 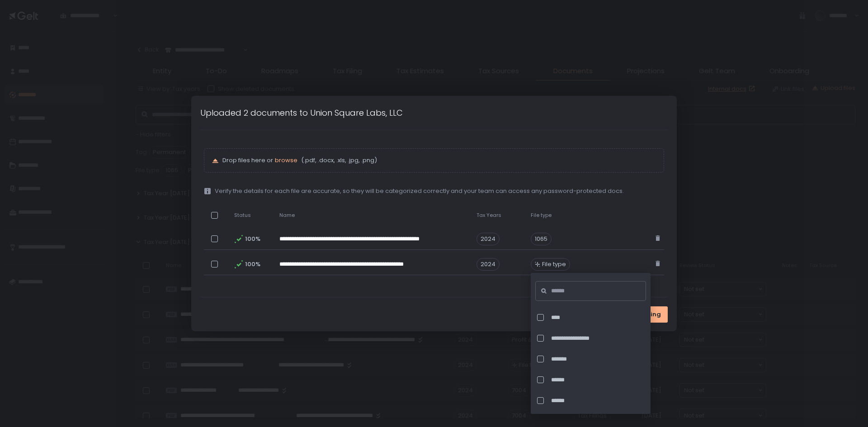 I want to click on span: Tax Years, so click(x=488, y=215).